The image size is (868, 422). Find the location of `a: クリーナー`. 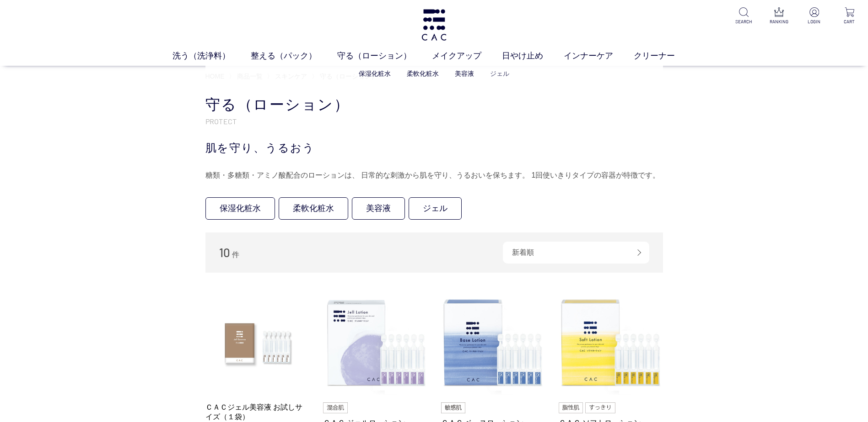

a: クリーナー is located at coordinates (665, 56).